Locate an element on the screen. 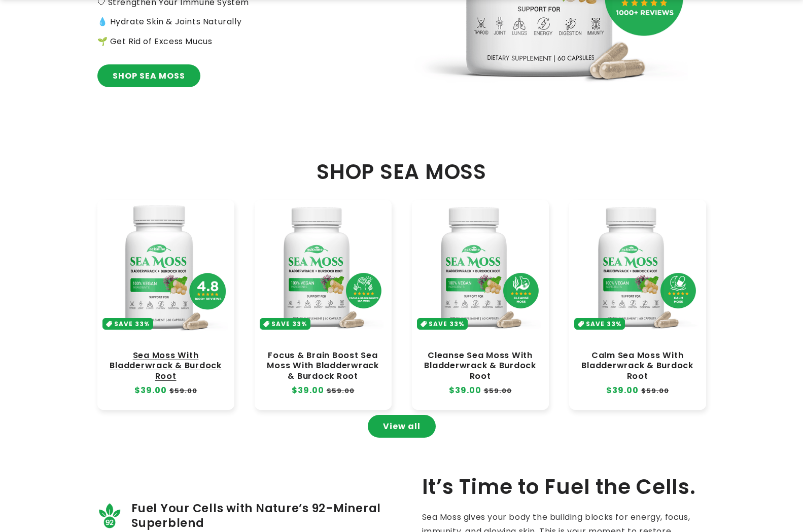 Image resolution: width=803 pixels, height=532 pixels. span: Fuel Your Cells with Nature’s 92-Mineral Superblend is located at coordinates (256, 516).